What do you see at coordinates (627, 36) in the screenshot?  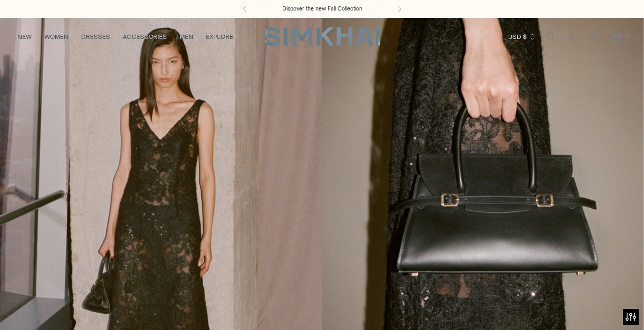 I see `span: 0` at bounding box center [627, 36].